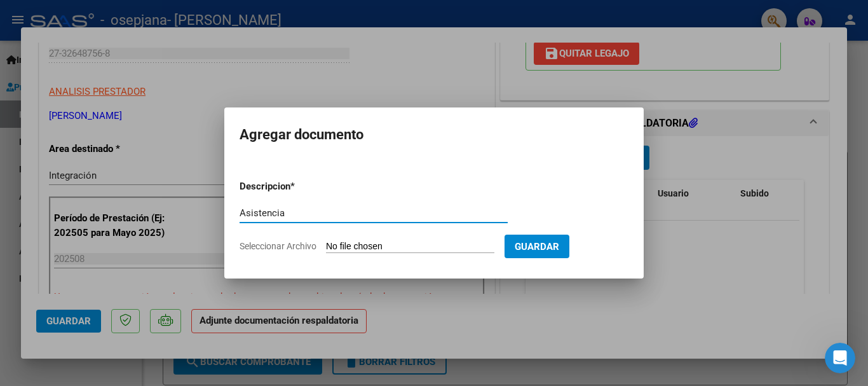  Describe the element at coordinates (298, 186) in the screenshot. I see `p: Descripcion` at that location.